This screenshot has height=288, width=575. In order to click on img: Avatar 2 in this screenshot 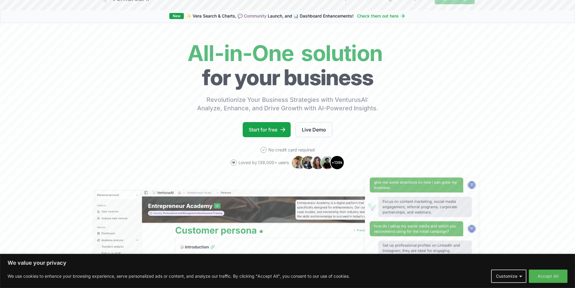, I will do `click(308, 162)`.